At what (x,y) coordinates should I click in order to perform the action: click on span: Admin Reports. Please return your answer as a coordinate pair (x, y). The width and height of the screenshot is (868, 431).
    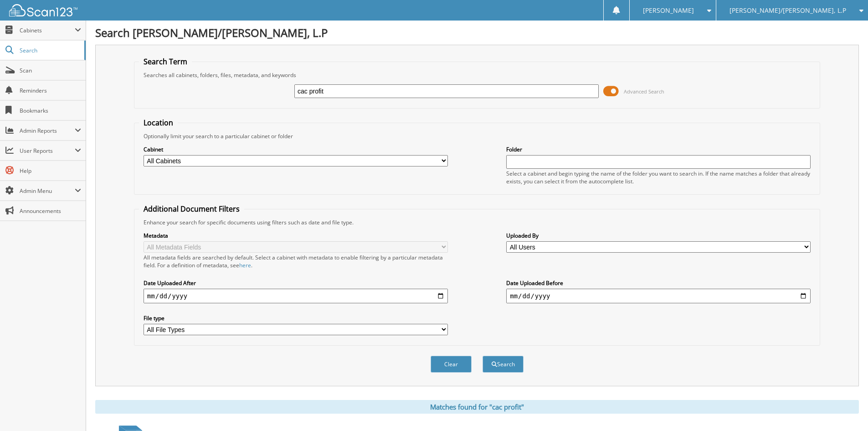
    Looking at the image, I should click on (47, 130).